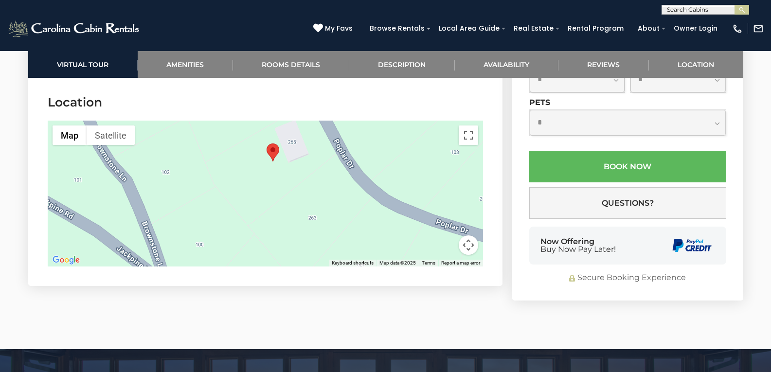 This screenshot has width=771, height=372. What do you see at coordinates (185, 64) in the screenshot?
I see `a: Amenities` at bounding box center [185, 64].